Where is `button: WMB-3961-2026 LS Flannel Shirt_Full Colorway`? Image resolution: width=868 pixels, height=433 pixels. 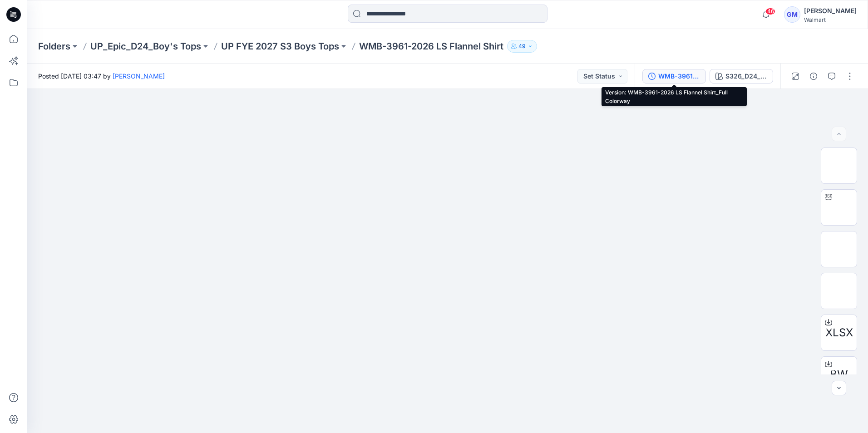 button: WMB-3961-2026 LS Flannel Shirt_Full Colorway is located at coordinates (674, 76).